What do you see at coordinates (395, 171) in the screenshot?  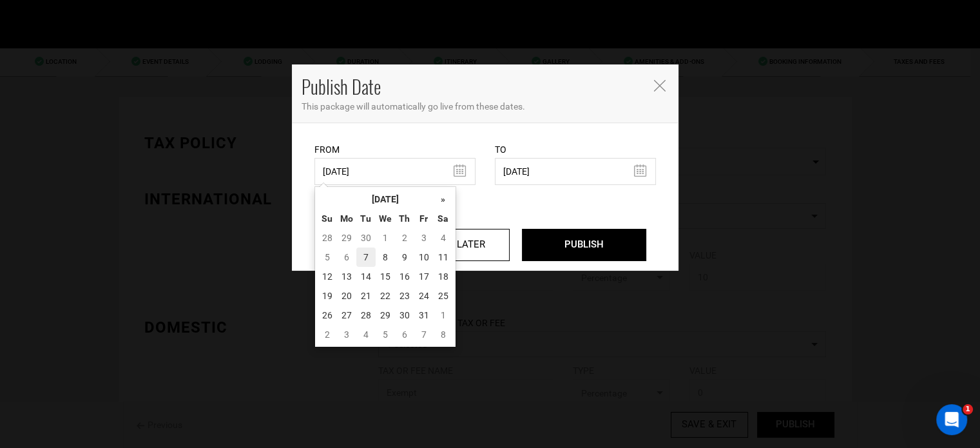 I see `input: Select From Date` at bounding box center [395, 171].